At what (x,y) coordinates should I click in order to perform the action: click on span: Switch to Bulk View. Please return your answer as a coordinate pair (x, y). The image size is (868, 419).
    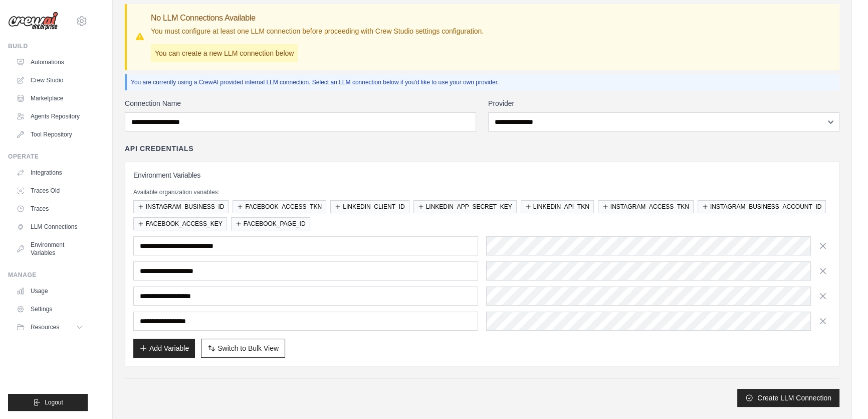
    Looking at the image, I should click on (248, 348).